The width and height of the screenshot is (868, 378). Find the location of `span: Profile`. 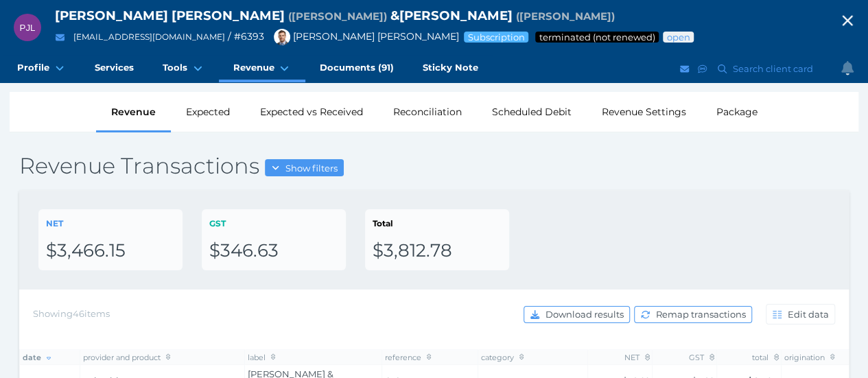

span: Profile is located at coordinates (33, 67).